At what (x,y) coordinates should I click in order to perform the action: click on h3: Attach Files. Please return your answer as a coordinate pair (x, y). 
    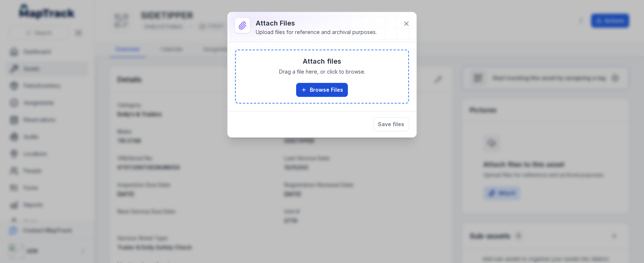
    Looking at the image, I should click on (316, 23).